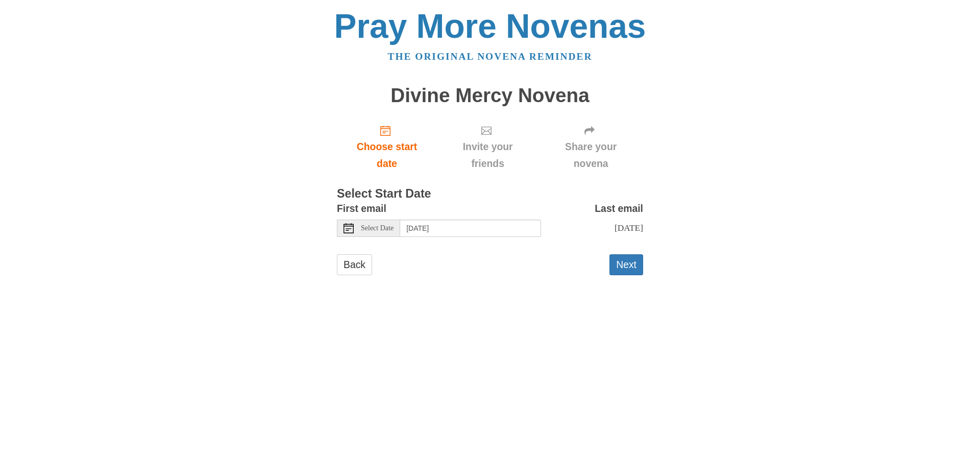  What do you see at coordinates (386, 147) in the screenshot?
I see `a: Choose start date` at bounding box center [386, 147].